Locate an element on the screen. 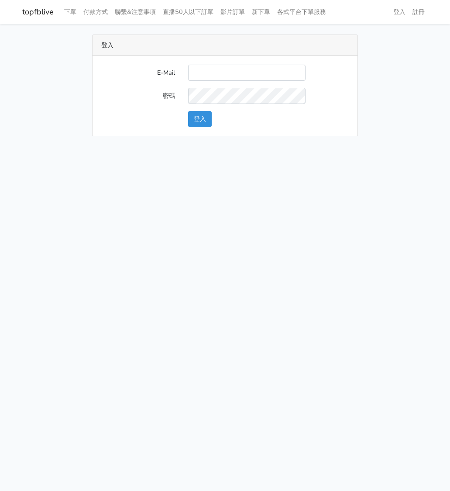  a: 聯繫&注意事項 is located at coordinates (135, 12).